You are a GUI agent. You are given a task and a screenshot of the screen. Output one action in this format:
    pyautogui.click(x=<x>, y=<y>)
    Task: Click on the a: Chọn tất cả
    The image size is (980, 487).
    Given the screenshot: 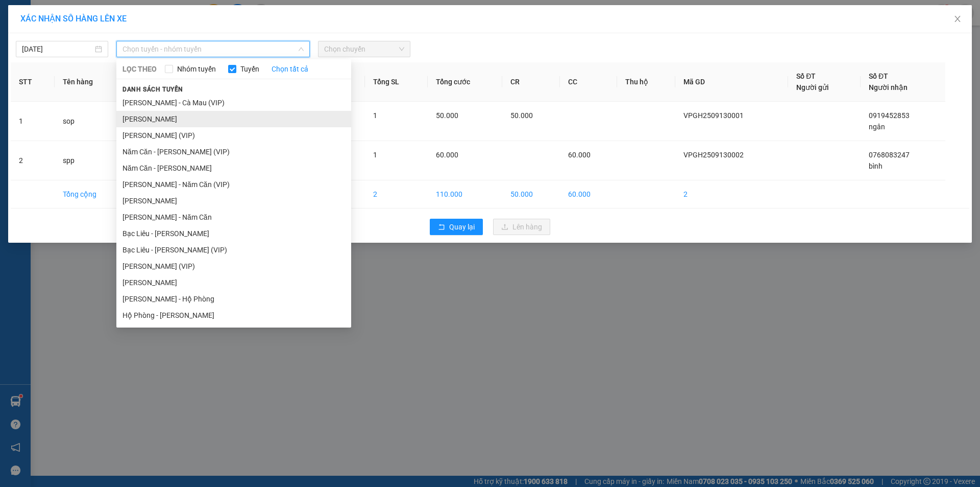 What is the action you would take?
    pyautogui.click(x=290, y=69)
    